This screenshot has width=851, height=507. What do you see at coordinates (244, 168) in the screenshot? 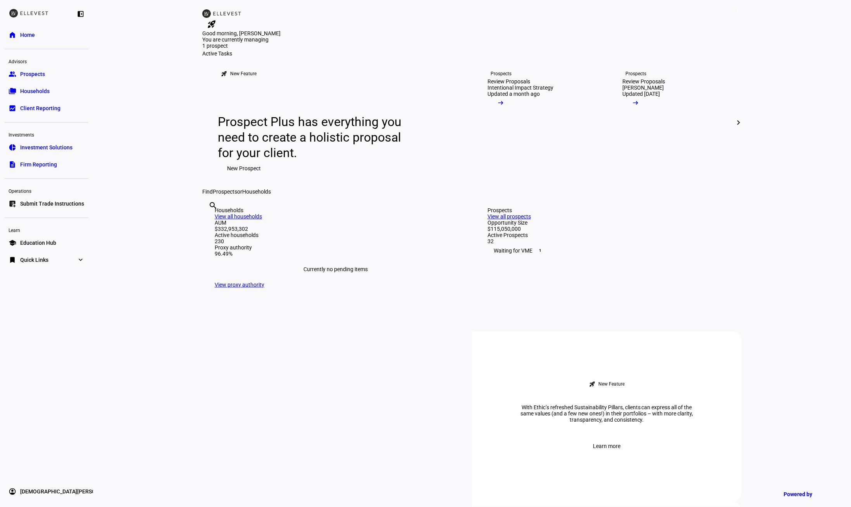
I see `span: New Prospect` at bounding box center [244, 168].